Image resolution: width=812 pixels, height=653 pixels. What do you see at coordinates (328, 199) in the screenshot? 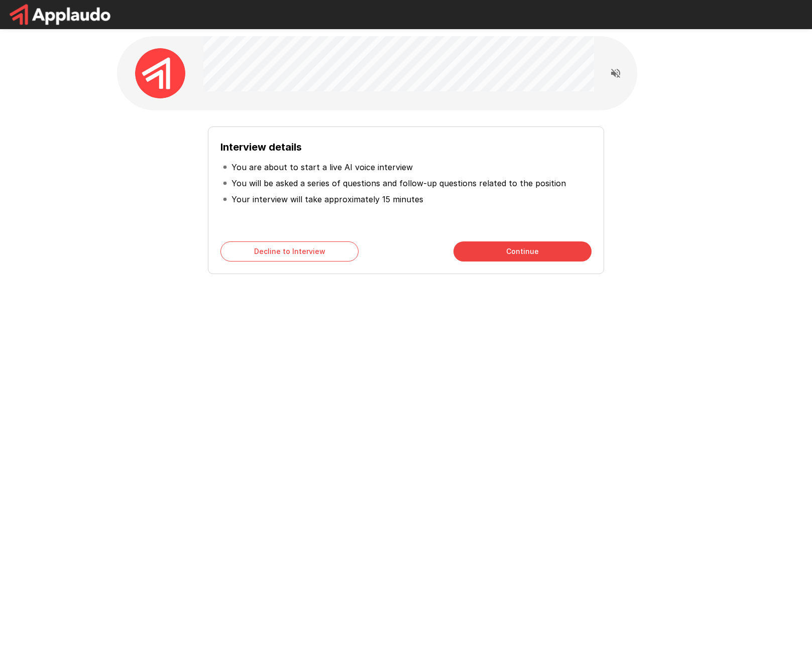
I see `p: Your interview will take approximately 15 minutes` at bounding box center [328, 199].